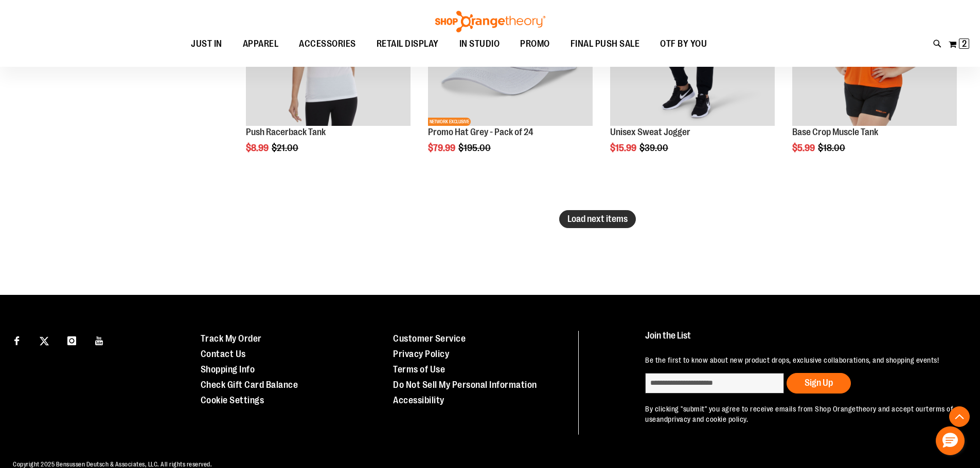 Image resolution: width=980 pixels, height=468 pixels. What do you see at coordinates (479, 44) in the screenshot?
I see `a: IN STUDIO` at bounding box center [479, 44].